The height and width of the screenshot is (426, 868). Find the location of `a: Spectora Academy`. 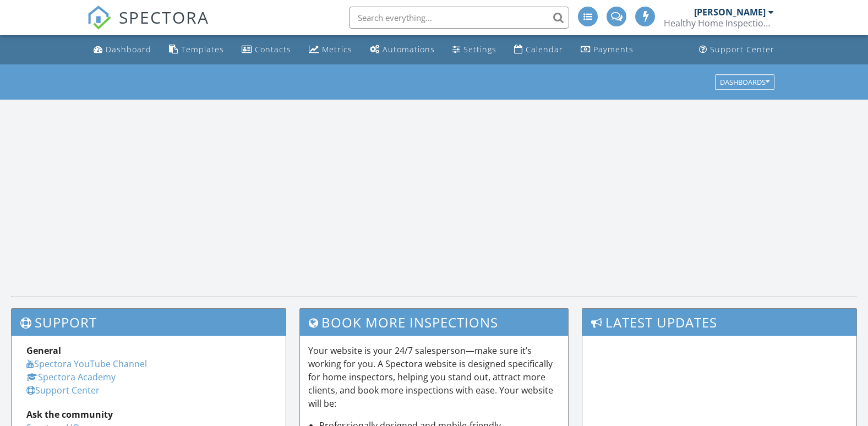

a: Spectora Academy is located at coordinates (71, 377).